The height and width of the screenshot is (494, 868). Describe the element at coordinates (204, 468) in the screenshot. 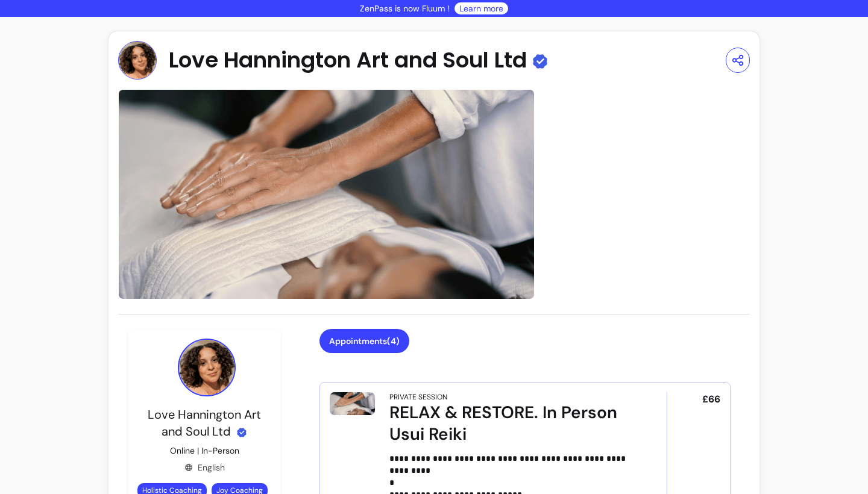

I see `div: English` at that location.